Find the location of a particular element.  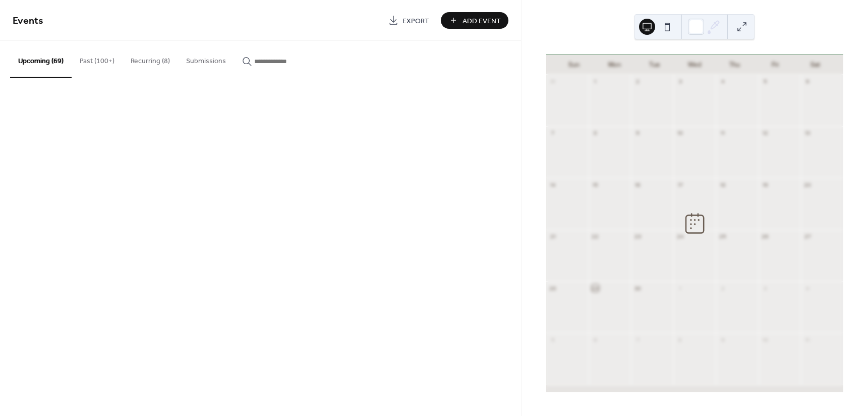

div: 13 is located at coordinates (808, 133).